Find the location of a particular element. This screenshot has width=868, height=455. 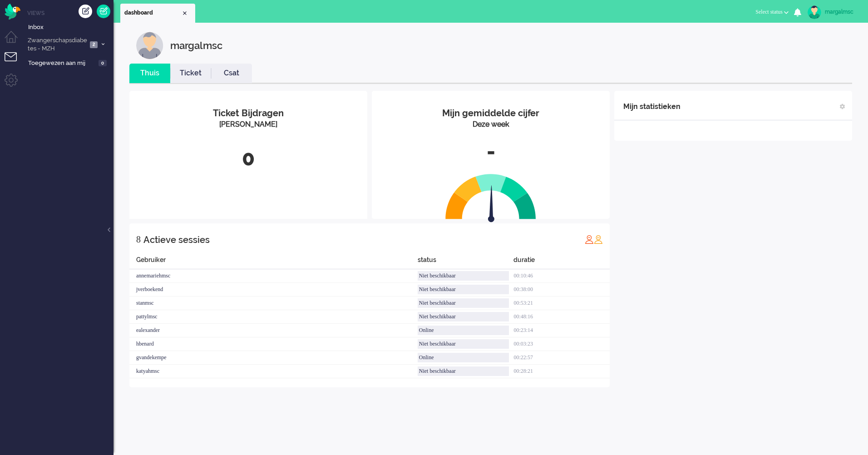

li: Select status is located at coordinates (772, 13).